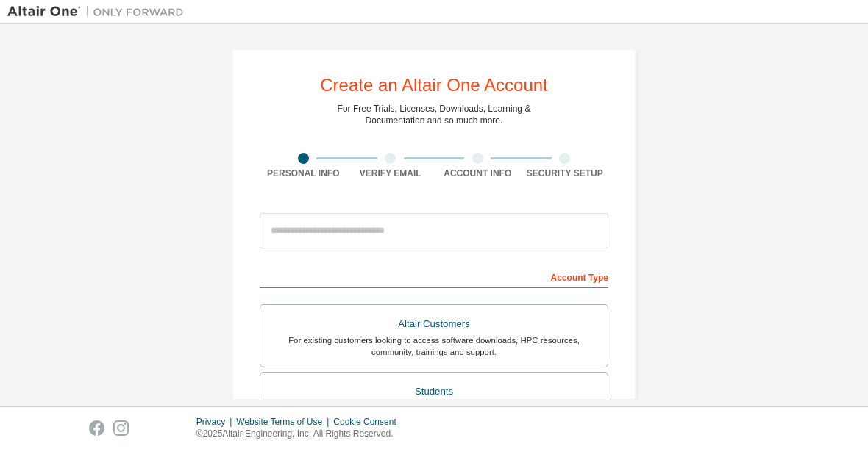  What do you see at coordinates (99, 12) in the screenshot?
I see `img: Altair One` at bounding box center [99, 12].